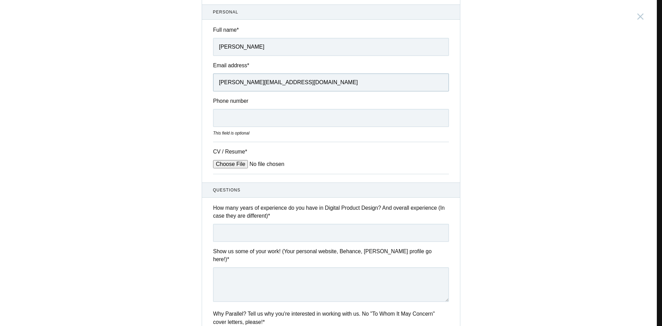 The image size is (662, 326). Describe the element at coordinates (331, 101) in the screenshot. I see `label: Phone number` at that location.